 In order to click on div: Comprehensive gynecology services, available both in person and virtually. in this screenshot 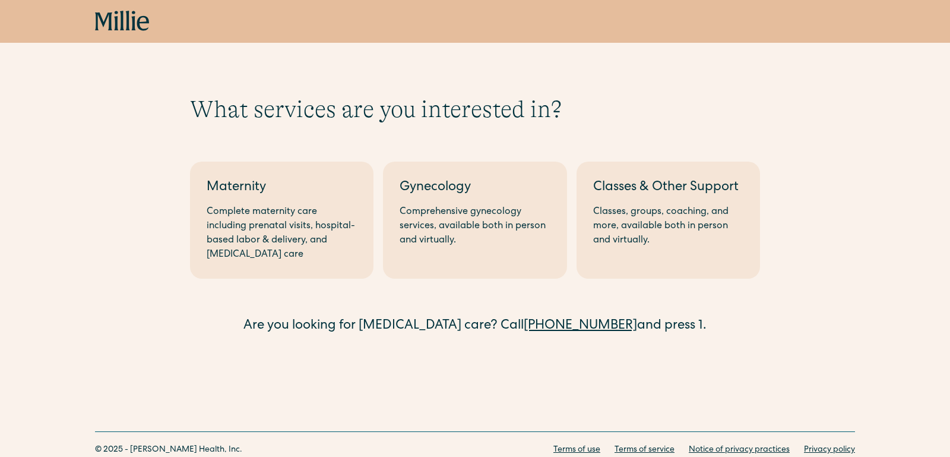, I will do `click(475, 226)`.